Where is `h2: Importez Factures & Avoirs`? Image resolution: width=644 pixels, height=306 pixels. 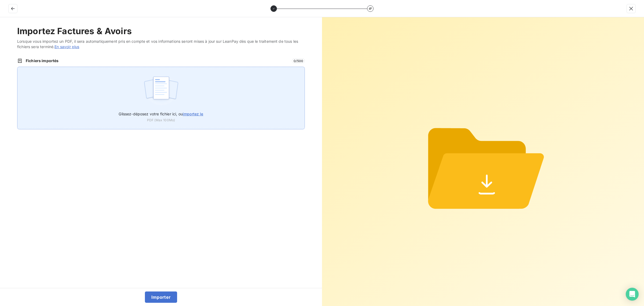
h2: Importez Factures & Avoirs is located at coordinates (161, 31).